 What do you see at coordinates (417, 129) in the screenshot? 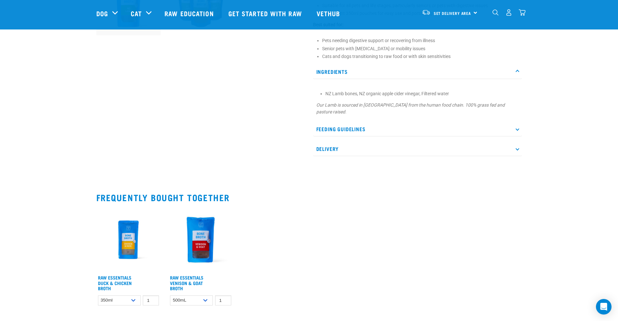
I see `p: Feeding Guidelines` at bounding box center [417, 129].